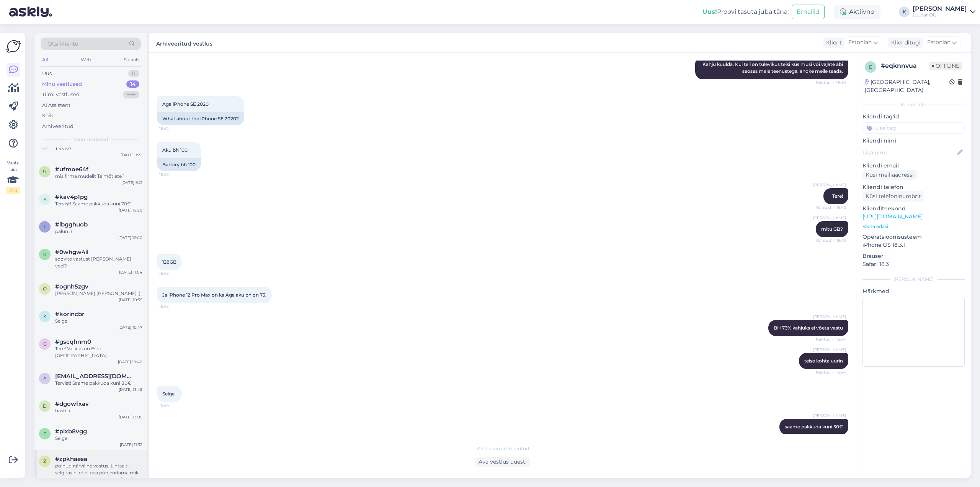 This screenshot has height=487, width=980. I want to click on div: hästi :), so click(99, 410).